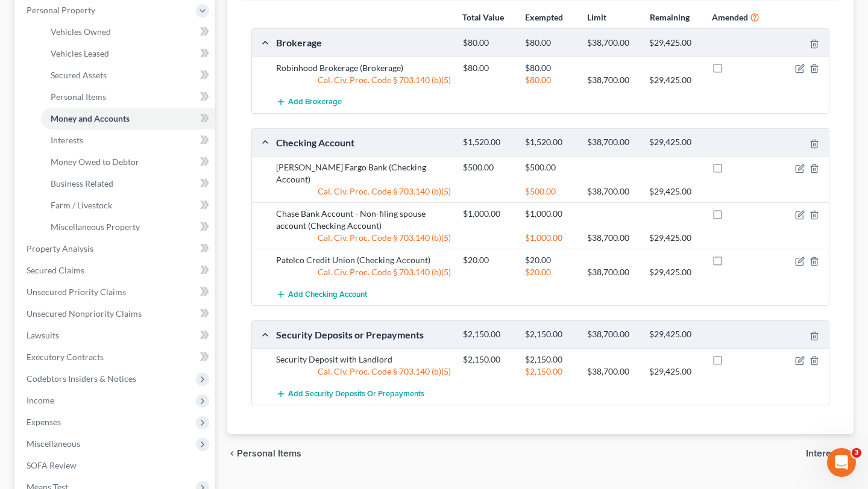 The image size is (868, 489). Describe the element at coordinates (128, 227) in the screenshot. I see `a: Miscellaneous Property` at that location.